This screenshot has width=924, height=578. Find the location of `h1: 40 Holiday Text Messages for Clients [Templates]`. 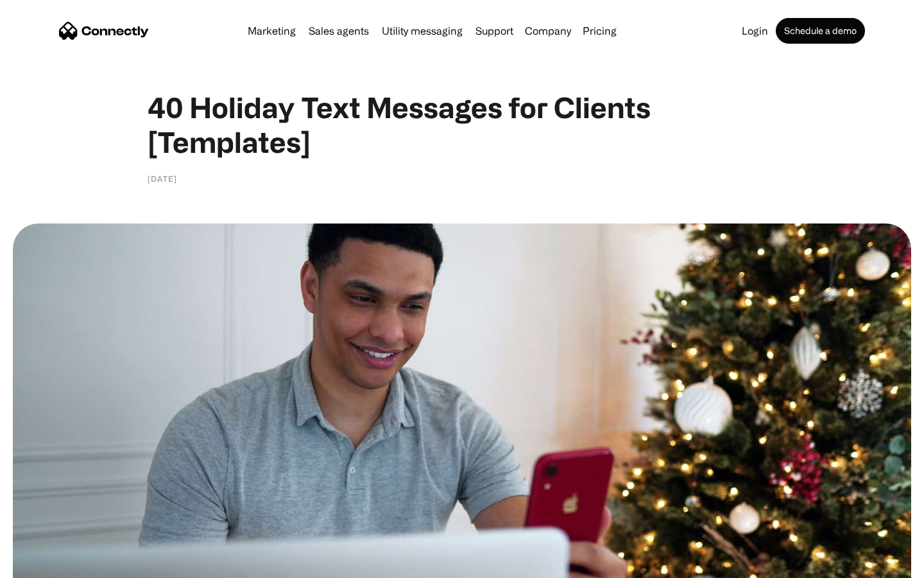

h1: 40 Holiday Text Messages for Clients [Templates] is located at coordinates (462, 125).